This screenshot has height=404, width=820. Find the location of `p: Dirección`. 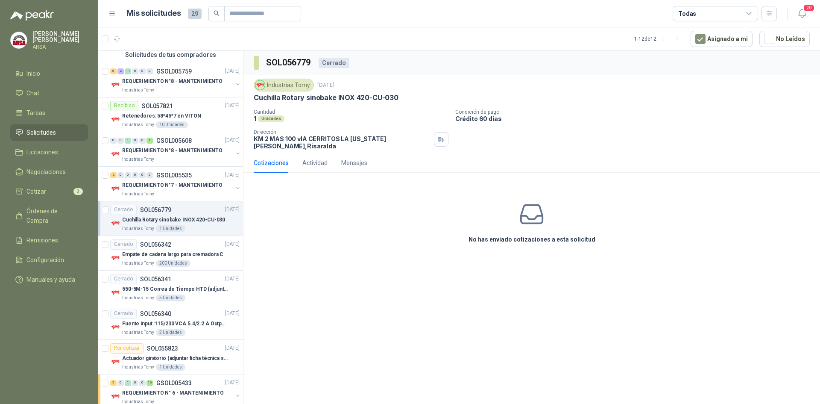

p: Dirección is located at coordinates (342, 132).